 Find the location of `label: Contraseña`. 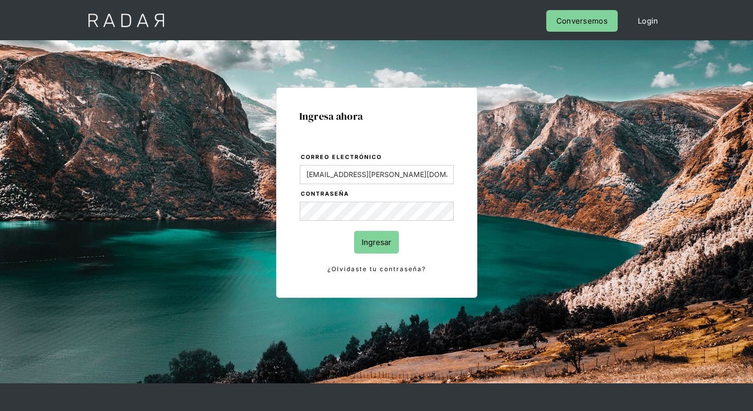

label: Contraseña is located at coordinates (377, 194).